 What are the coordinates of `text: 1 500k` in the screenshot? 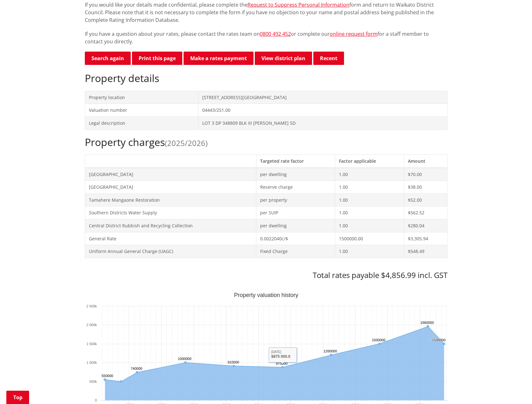 It's located at (91, 344).